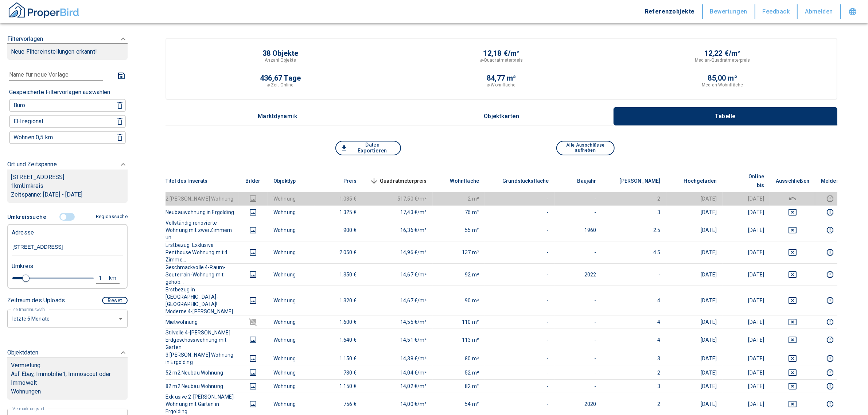 This screenshot has width=868, height=415. What do you see at coordinates (253, 181) in the screenshot?
I see `th: Bilder` at bounding box center [253, 181].